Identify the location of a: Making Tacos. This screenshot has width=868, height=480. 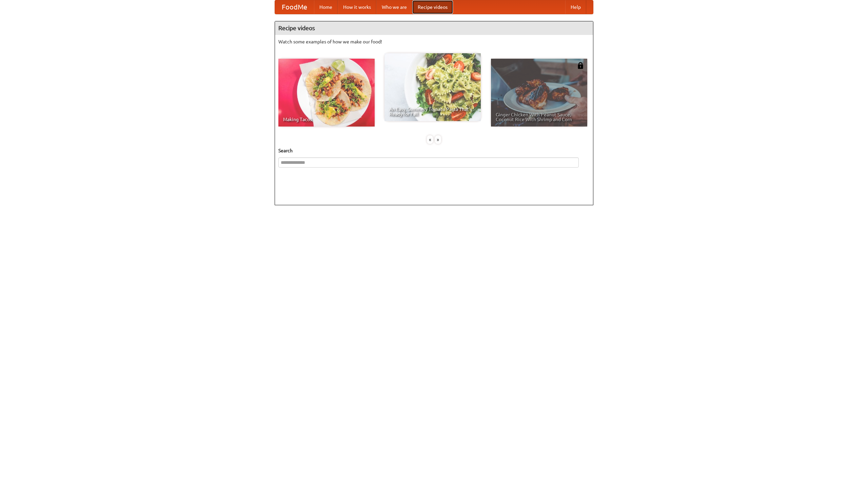
(326, 92).